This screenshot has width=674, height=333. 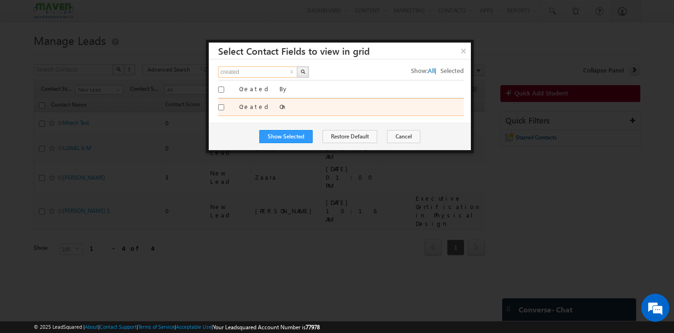 What do you see at coordinates (118, 327) in the screenshot?
I see `a: Contact Support` at bounding box center [118, 327].